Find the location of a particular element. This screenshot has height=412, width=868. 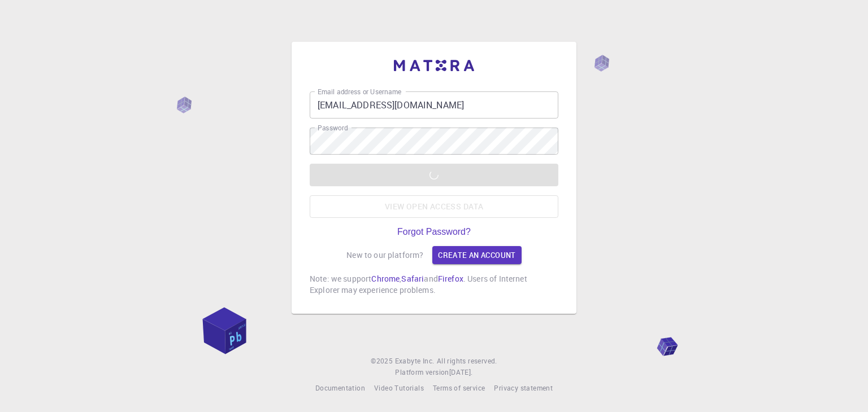

a: Safari is located at coordinates (412, 279).